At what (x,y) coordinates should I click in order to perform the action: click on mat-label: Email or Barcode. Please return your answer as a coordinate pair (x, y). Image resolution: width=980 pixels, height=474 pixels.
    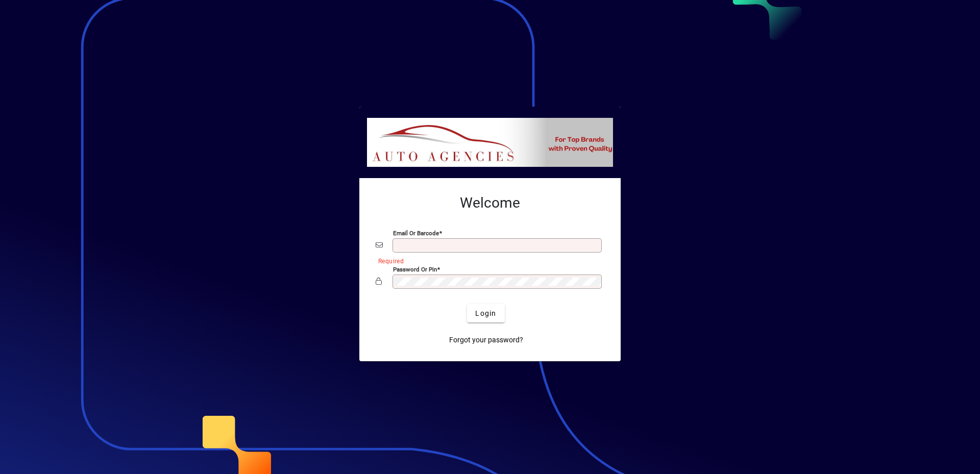
    Looking at the image, I should click on (416, 233).